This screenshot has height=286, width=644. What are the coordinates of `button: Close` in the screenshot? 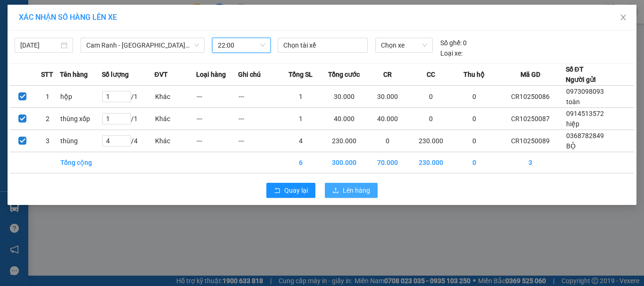 It's located at (623, 18).